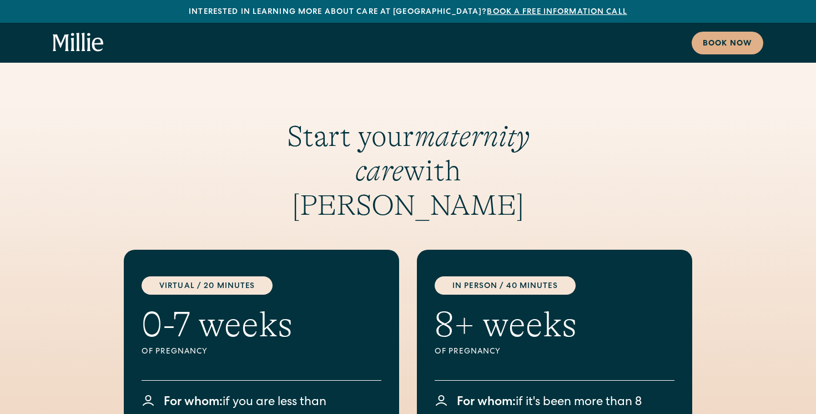  Describe the element at coordinates (217, 325) in the screenshot. I see `h2: 0-7 weeks` at that location.